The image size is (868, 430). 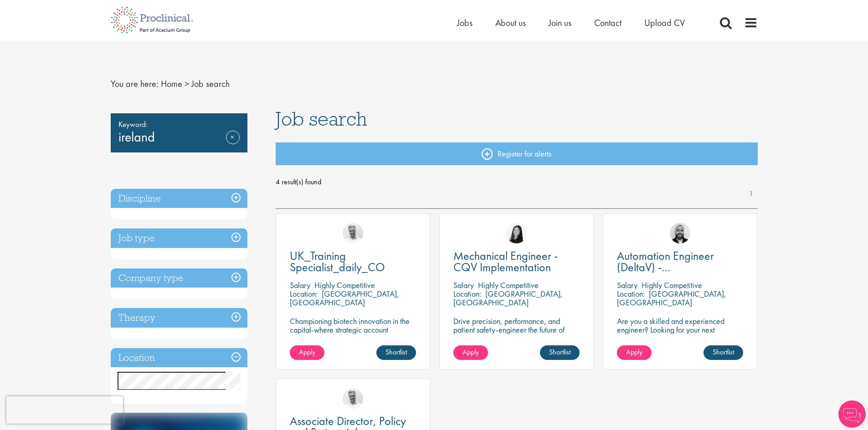 I want to click on p: Championing biotech innovation in the capital-where strategic account management meets scientific..., so click(x=353, y=334).